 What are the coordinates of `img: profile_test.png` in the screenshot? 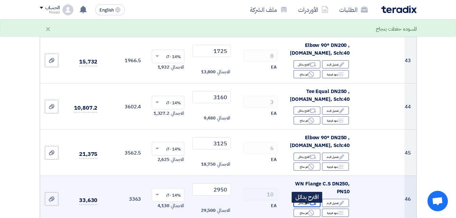 It's located at (68, 10).